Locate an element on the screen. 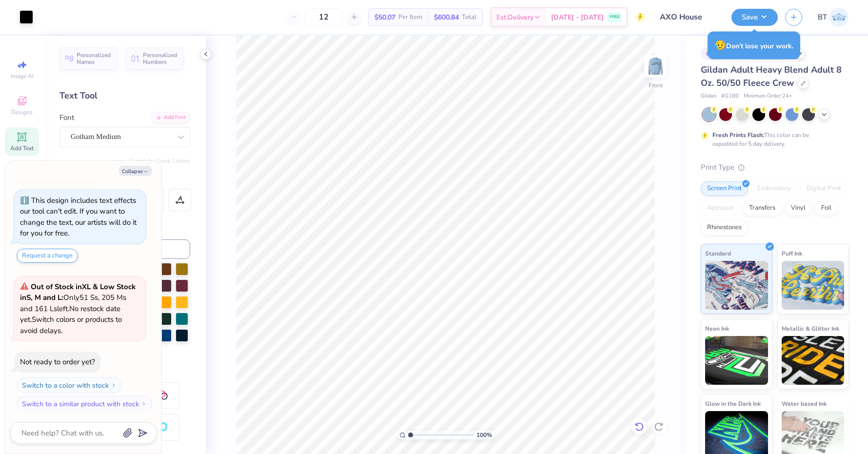  img: Switch to a color with stock is located at coordinates (114, 385).